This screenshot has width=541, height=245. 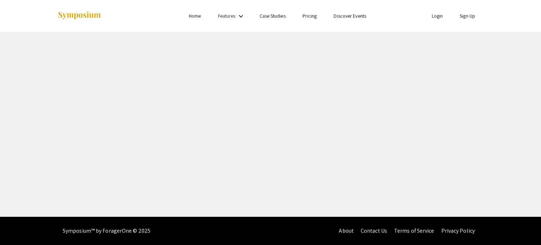 I want to click on a: Terms of Service, so click(x=414, y=230).